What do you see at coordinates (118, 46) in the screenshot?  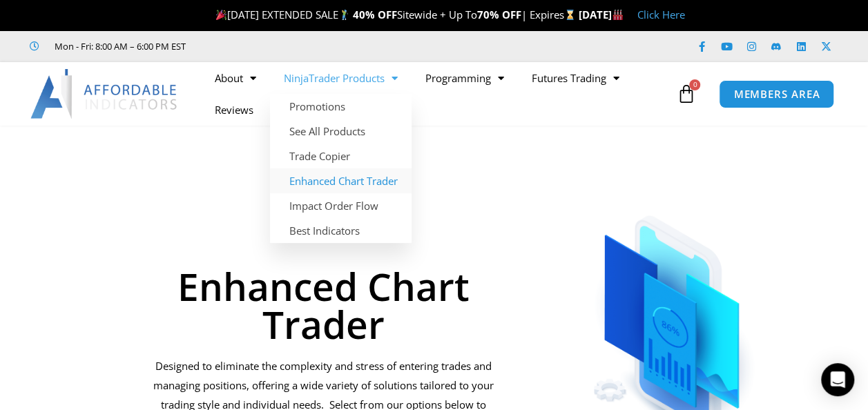 I see `span: Mon - Fri: 8:00 AM – 6:00 PM EST` at bounding box center [118, 46].